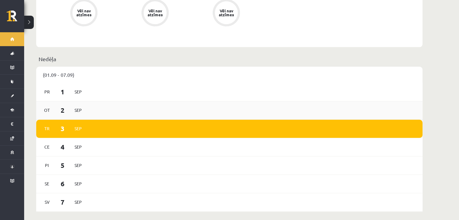 This screenshot has width=459, height=220. What do you see at coordinates (47, 129) in the screenshot?
I see `span: Tr` at bounding box center [47, 129].